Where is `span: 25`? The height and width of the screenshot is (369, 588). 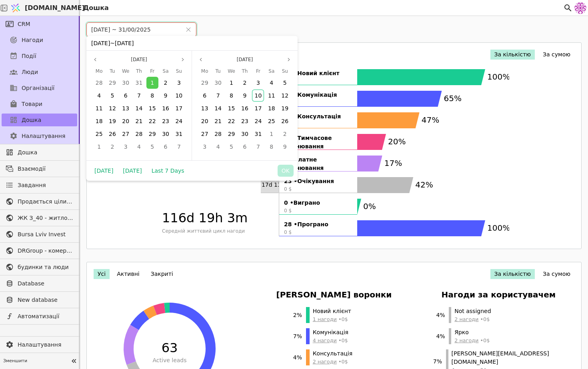
span: 25 is located at coordinates (99, 134).